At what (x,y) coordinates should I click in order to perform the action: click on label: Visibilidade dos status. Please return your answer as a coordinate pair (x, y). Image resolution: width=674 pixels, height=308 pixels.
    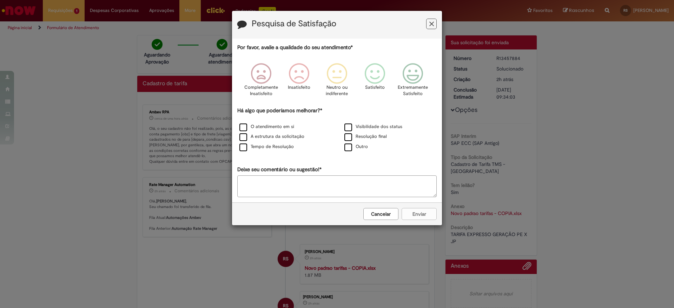
    Looking at the image, I should click on (373, 127).